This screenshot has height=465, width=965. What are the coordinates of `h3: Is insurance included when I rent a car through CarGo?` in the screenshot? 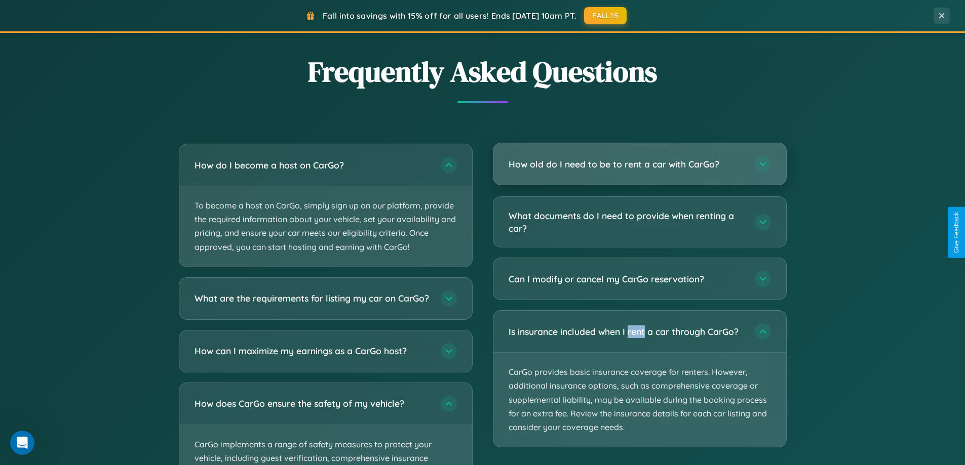 It's located at (627, 332).